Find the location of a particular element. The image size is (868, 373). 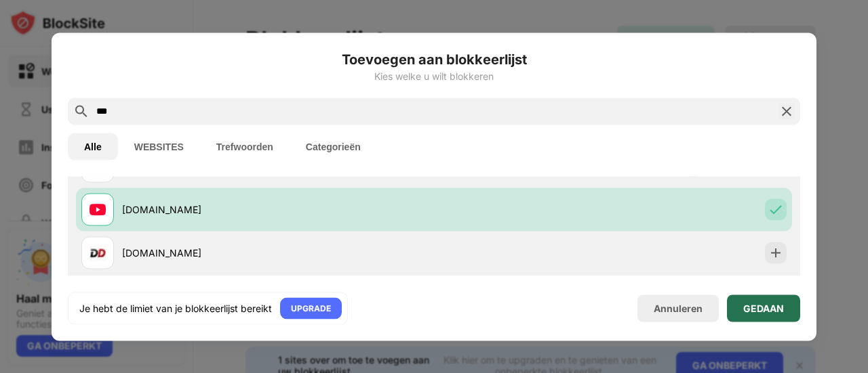

div: Je hebt de limiet van je blokkeerlijst bereikt is located at coordinates (175, 308).